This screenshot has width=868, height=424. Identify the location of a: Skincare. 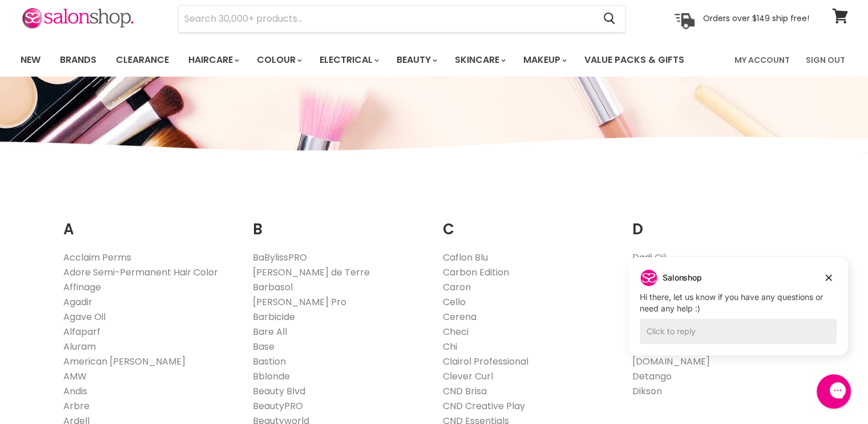
(479, 60).